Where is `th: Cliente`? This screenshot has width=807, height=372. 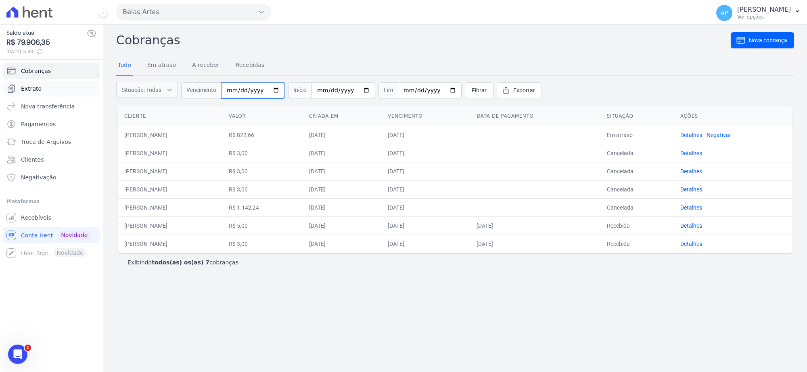 th: Cliente is located at coordinates (170, 116).